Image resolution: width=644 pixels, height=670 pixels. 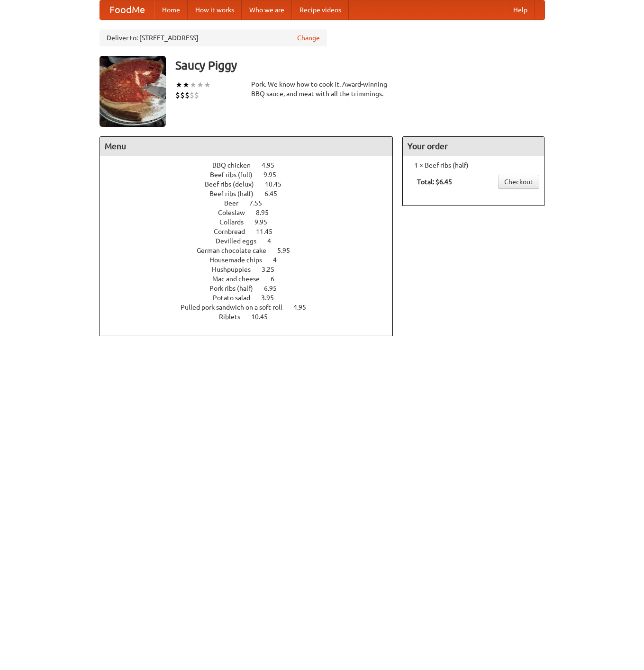 What do you see at coordinates (473, 147) in the screenshot?
I see `h4: Your order` at bounding box center [473, 147].